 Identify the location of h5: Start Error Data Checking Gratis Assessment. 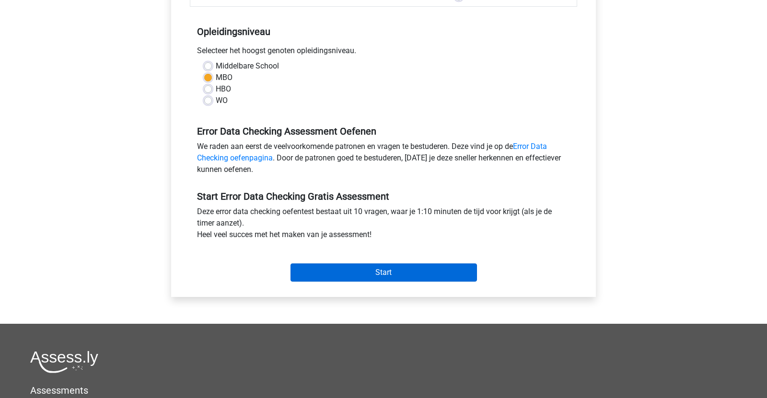
(384, 197).